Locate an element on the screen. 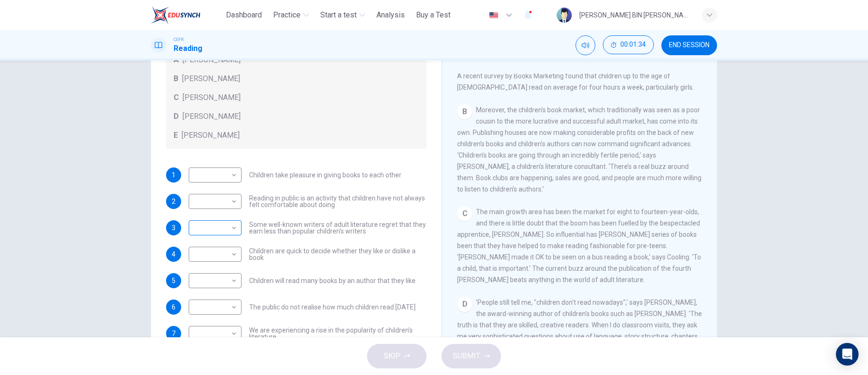 Image resolution: width=868 pixels, height=375 pixels. span: Reading in public is an activity that children have not always felt comfortable about doing is located at coordinates (338, 201).